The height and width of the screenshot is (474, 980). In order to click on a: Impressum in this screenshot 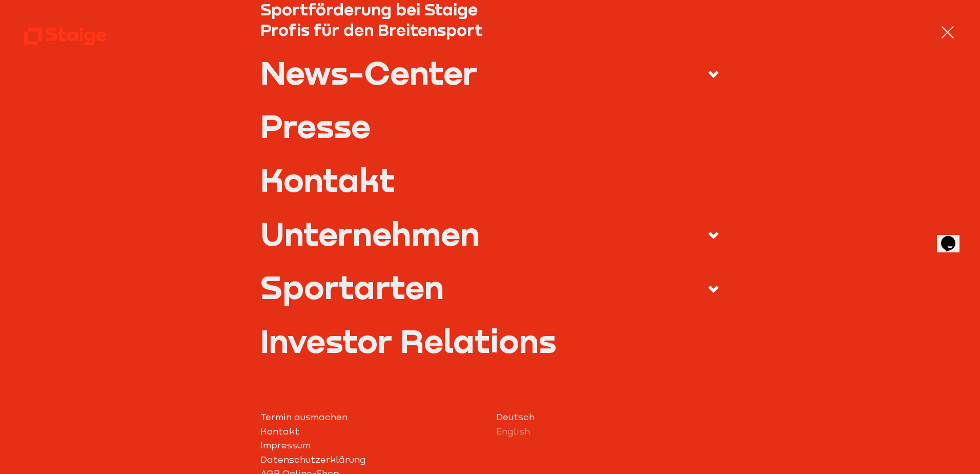, I will do `click(372, 445)`.